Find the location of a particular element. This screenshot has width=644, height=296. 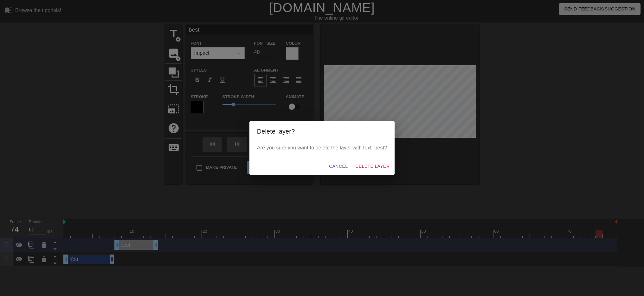

button: Cancel is located at coordinates (338, 167).